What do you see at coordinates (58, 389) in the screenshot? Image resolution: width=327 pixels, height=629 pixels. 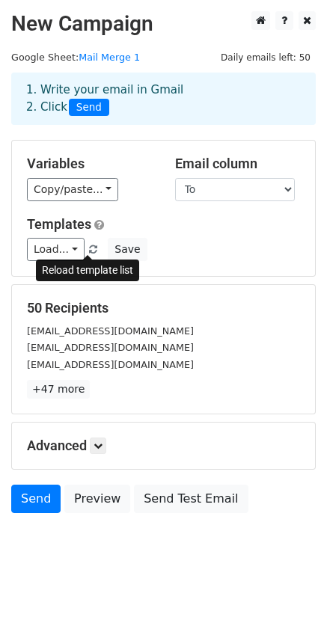 I see `a: +47 more` at bounding box center [58, 389].